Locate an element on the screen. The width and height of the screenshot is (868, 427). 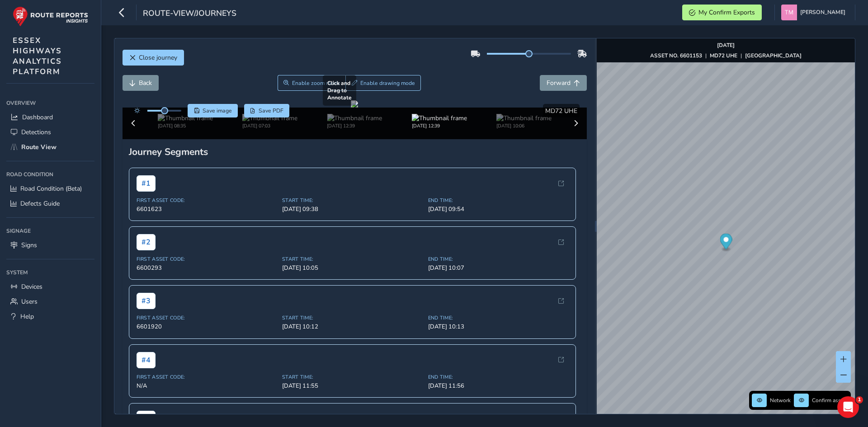
div: System is located at coordinates (50, 272).